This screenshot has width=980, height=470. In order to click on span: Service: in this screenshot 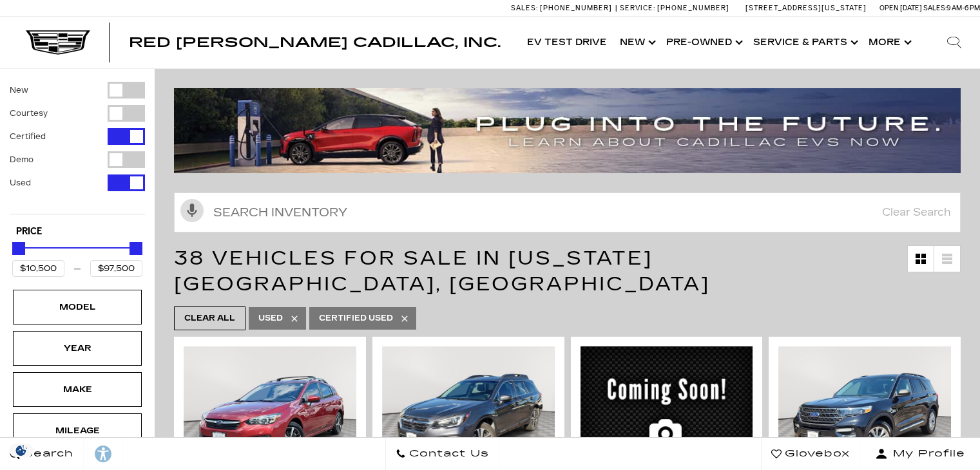, I will do `click(637, 8)`.